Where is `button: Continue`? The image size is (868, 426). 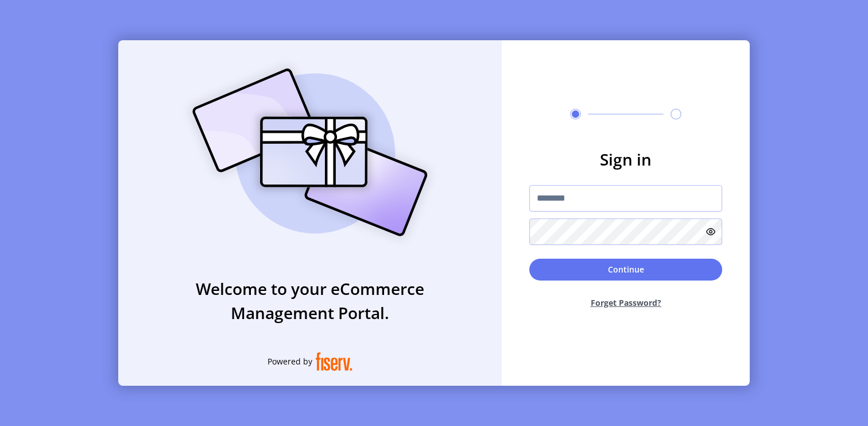
button: Continue is located at coordinates (626, 270).